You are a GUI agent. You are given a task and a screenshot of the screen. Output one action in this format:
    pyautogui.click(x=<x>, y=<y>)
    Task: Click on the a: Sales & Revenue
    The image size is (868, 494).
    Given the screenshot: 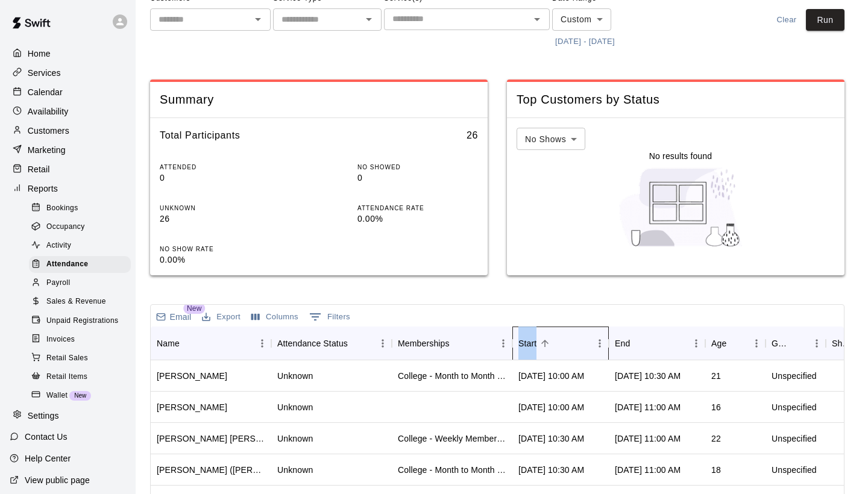 What is the action you would take?
    pyautogui.click(x=82, y=302)
    